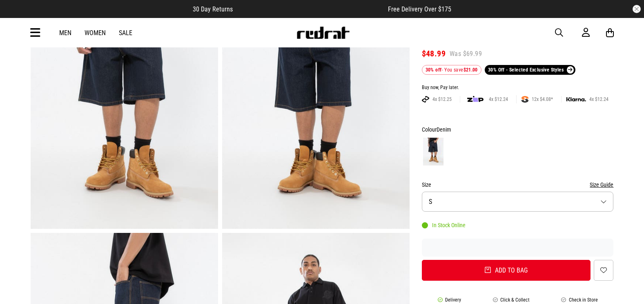 This screenshot has width=644, height=304. I want to click on span: Denim, so click(444, 129).